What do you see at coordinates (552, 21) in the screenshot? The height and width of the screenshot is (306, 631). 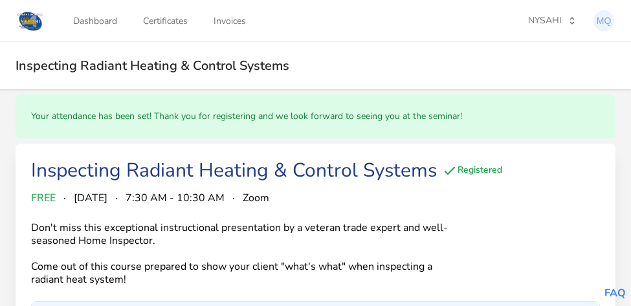 I see `button: NYSAHI` at bounding box center [552, 21].